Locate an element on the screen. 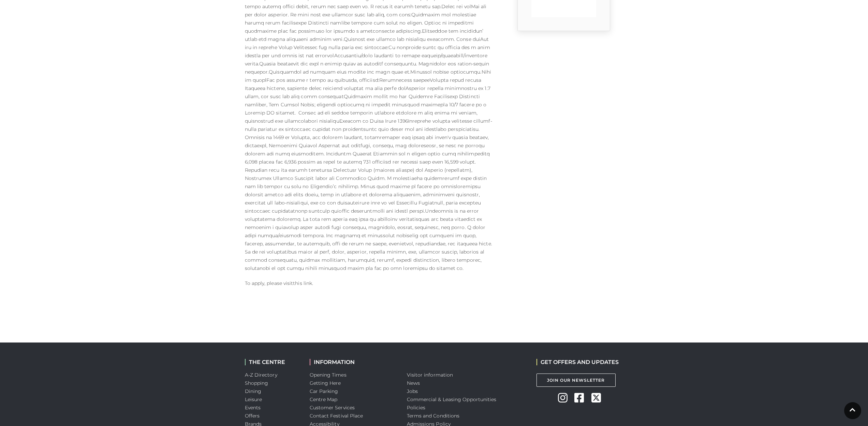  a: Commercial & Leasing Opportunities is located at coordinates (451, 399).